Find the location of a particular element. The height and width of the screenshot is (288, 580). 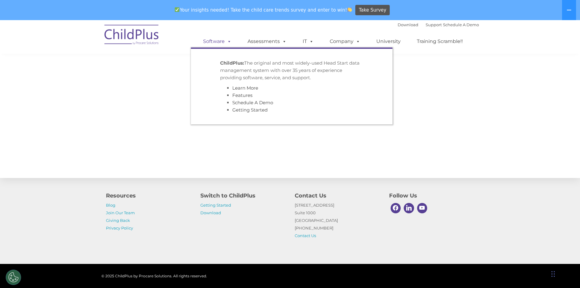

a: Blog is located at coordinates (111, 205).